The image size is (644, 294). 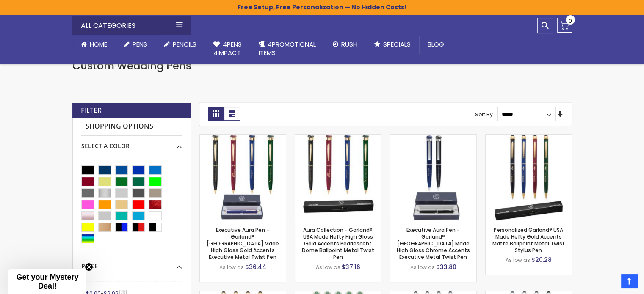 What do you see at coordinates (216, 114) in the screenshot?
I see `strong: Grid` at bounding box center [216, 114].